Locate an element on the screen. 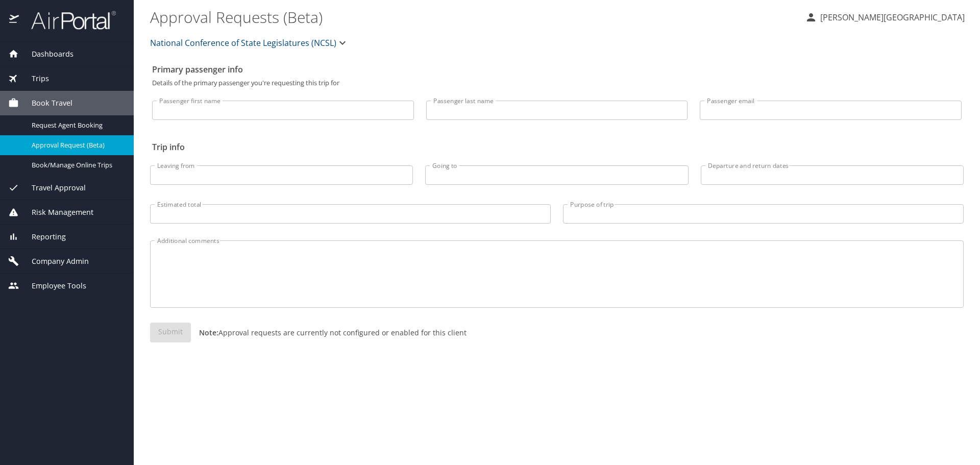 Image resolution: width=980 pixels, height=465 pixels. button: National Conference of State Legislatures (NCSL) is located at coordinates (249, 43).